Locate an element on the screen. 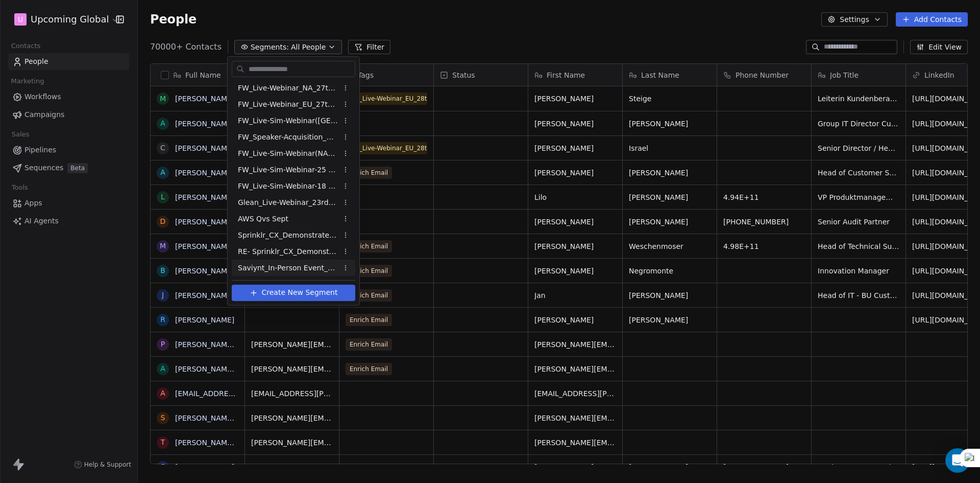 The image size is (980, 483). span: FW_Live-Webinar_NA_27thAugust'25 - Batch 2 is located at coordinates (288, 88).